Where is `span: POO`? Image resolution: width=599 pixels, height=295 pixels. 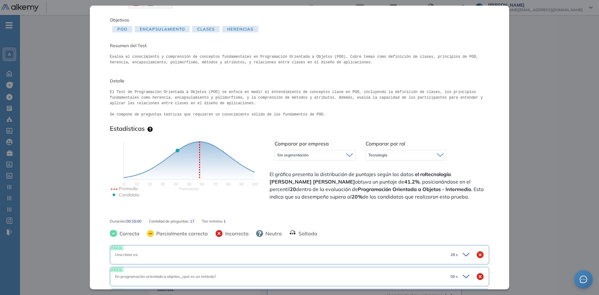 span: POO is located at coordinates (122, 29).